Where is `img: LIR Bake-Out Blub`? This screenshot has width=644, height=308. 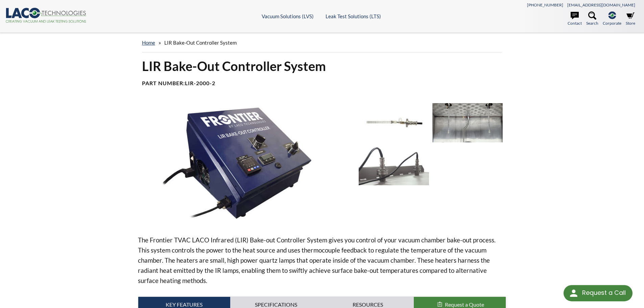 img: LIR Bake-Out Blub is located at coordinates (394, 122).